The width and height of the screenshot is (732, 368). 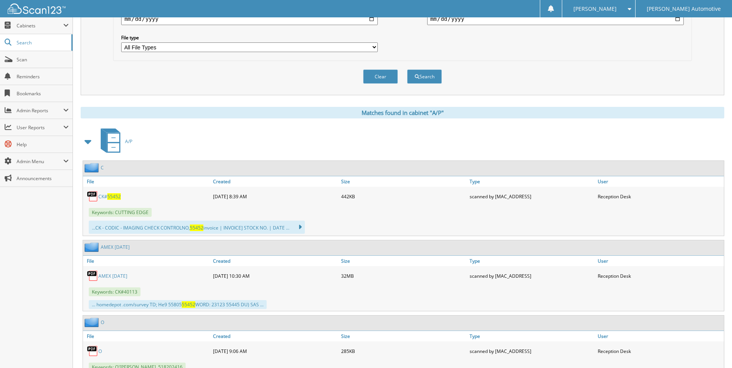 I want to click on input: start, so click(x=249, y=19).